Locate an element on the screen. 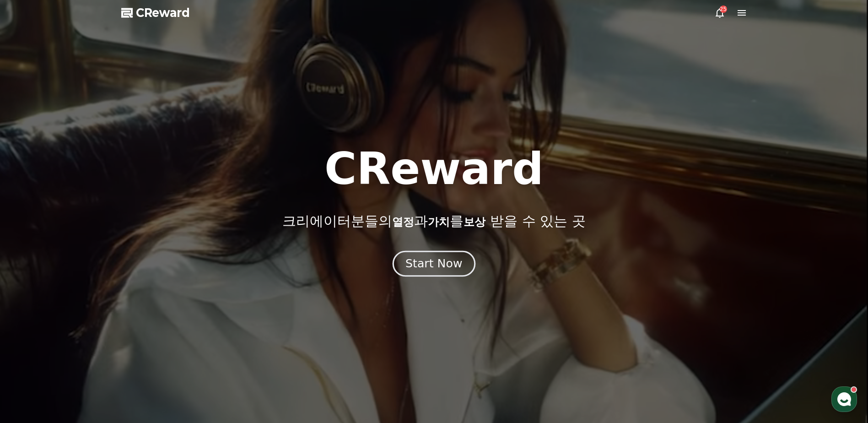 This screenshot has width=868, height=423. h1: CReward is located at coordinates (434, 169).